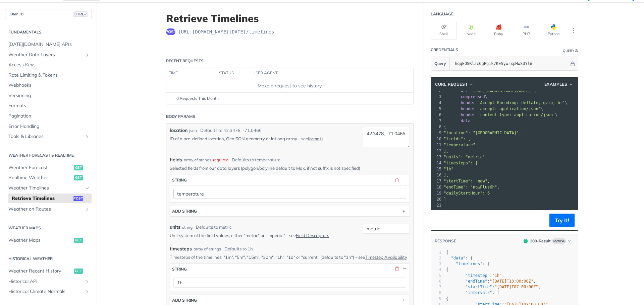 The height and width of the screenshot is (305, 644). Describe the element at coordinates (49, 76) in the screenshot. I see `a: Rate Limiting & Tokens` at that location.